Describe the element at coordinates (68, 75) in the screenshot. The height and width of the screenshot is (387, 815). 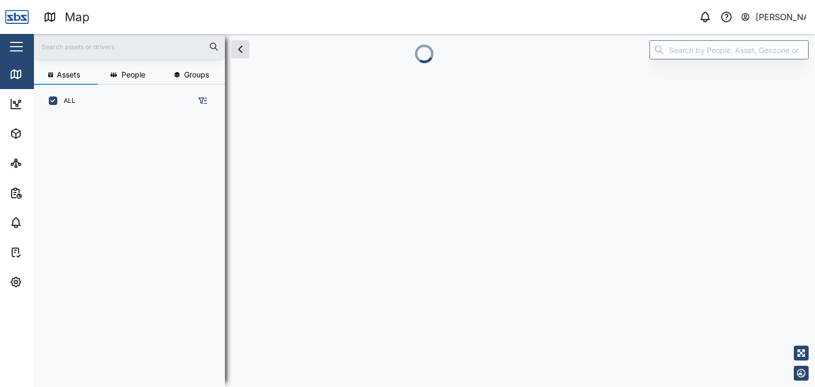
I see `span: Assets` at that location.